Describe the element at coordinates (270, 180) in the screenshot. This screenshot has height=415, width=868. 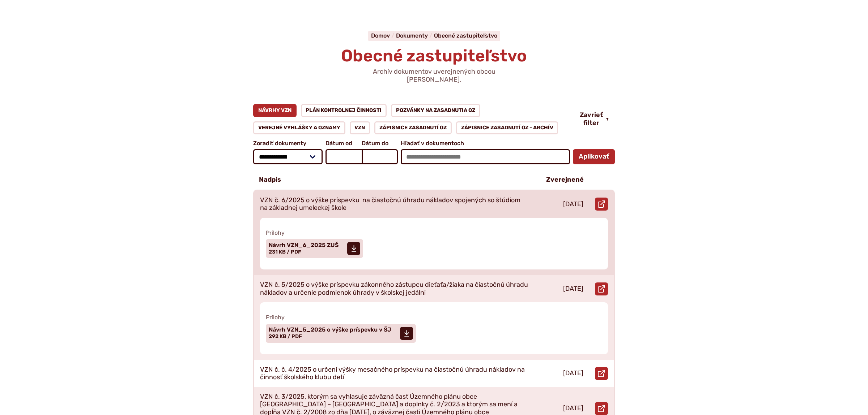
I see `p: Nadpis` at that location.